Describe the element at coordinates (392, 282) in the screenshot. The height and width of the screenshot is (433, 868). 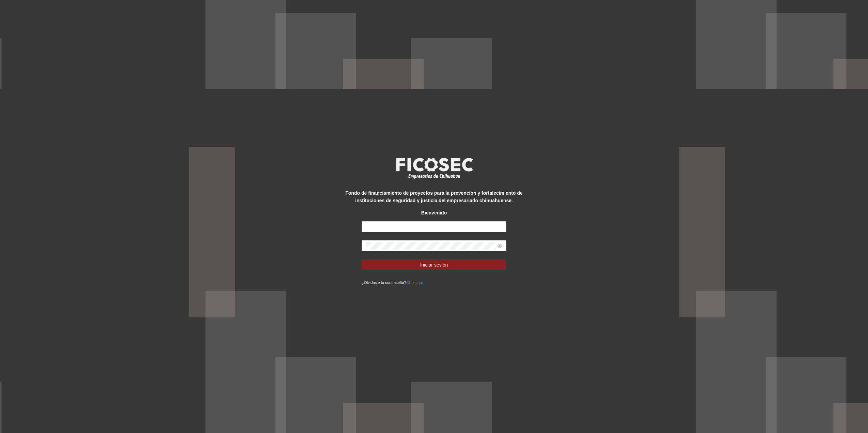
I see `small: ¿Olvidaste tu contraseña?` at that location.